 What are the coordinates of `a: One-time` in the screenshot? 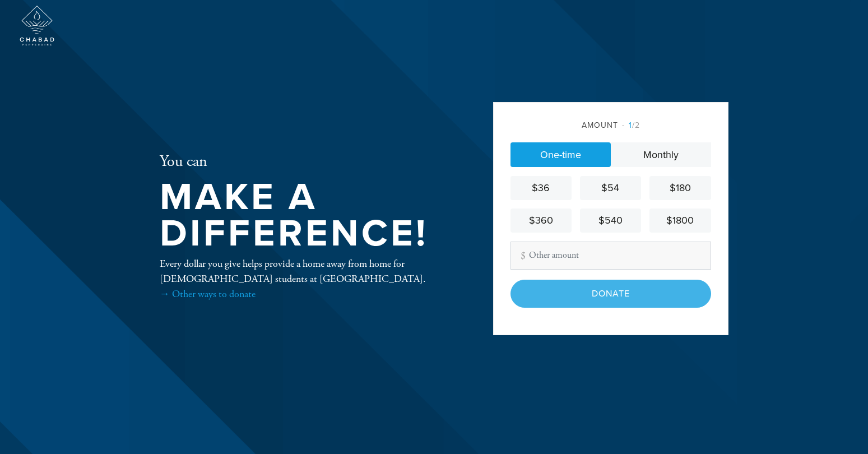 It's located at (561, 154).